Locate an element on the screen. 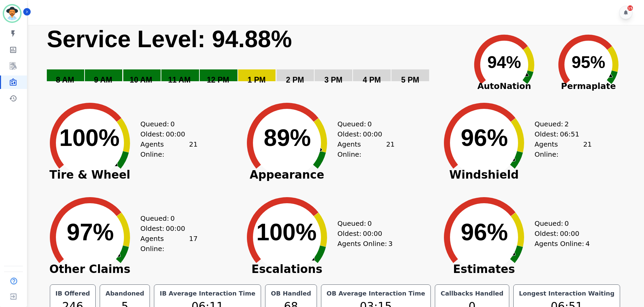 The image size is (644, 307). img: Bordered avatar is located at coordinates (12, 14).